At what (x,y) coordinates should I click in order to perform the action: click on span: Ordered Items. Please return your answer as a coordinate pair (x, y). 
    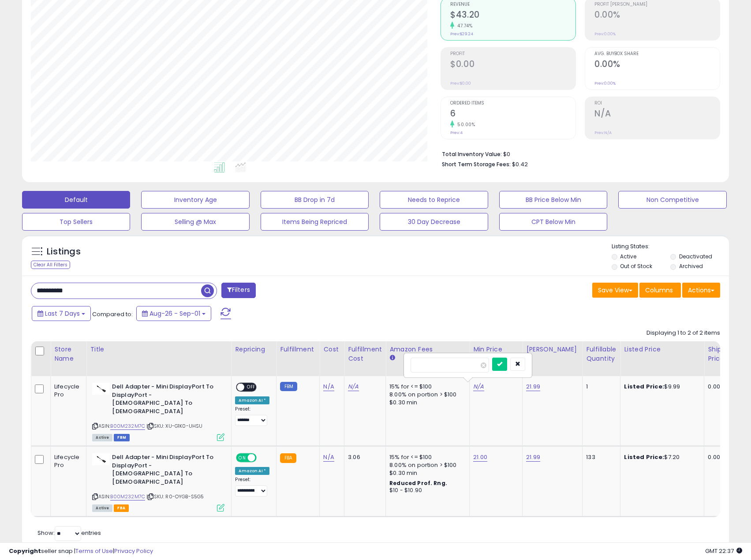
    Looking at the image, I should click on (513, 103).